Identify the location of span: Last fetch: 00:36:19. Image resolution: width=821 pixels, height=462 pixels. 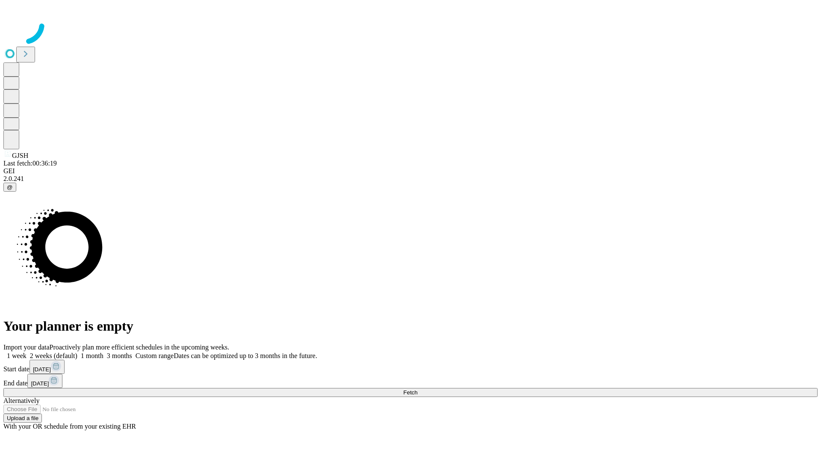
(30, 163).